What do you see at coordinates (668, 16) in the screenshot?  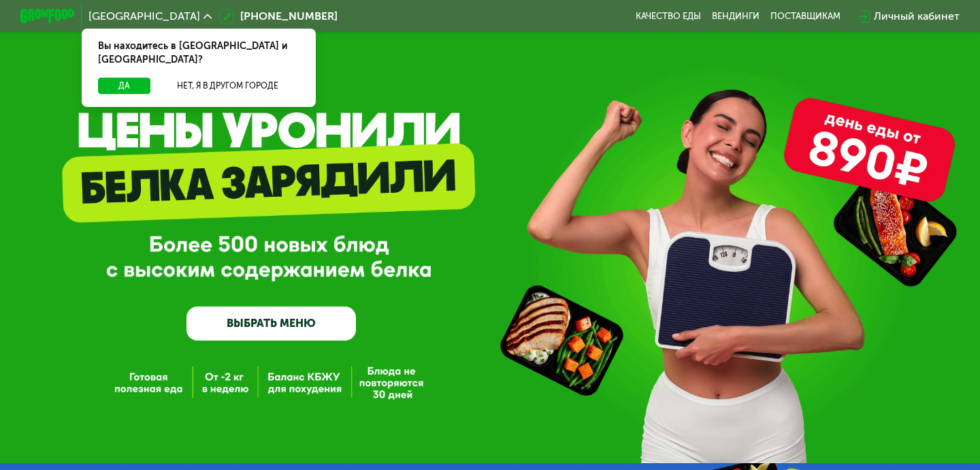 I see `a: Качество еды` at bounding box center [668, 16].